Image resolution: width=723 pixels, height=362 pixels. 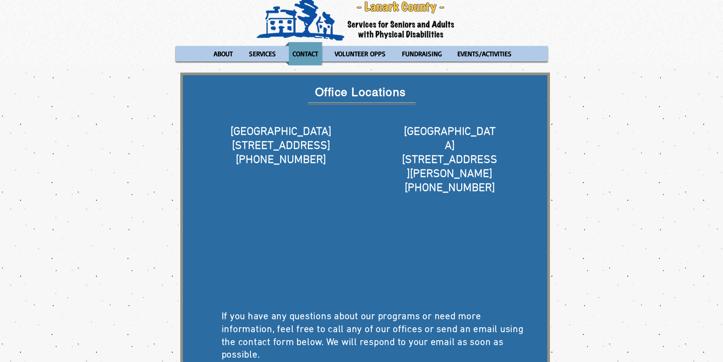 I want to click on nav: Site, so click(x=362, y=54).